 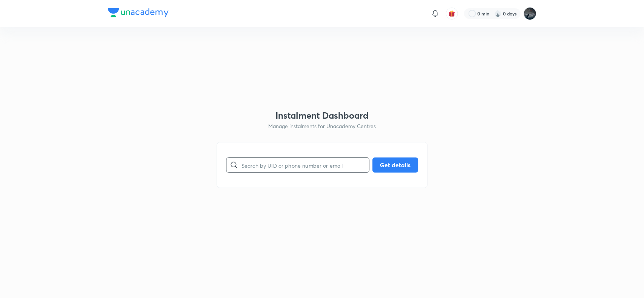 I want to click on input: Search by UID or phone number or email, so click(x=305, y=165).